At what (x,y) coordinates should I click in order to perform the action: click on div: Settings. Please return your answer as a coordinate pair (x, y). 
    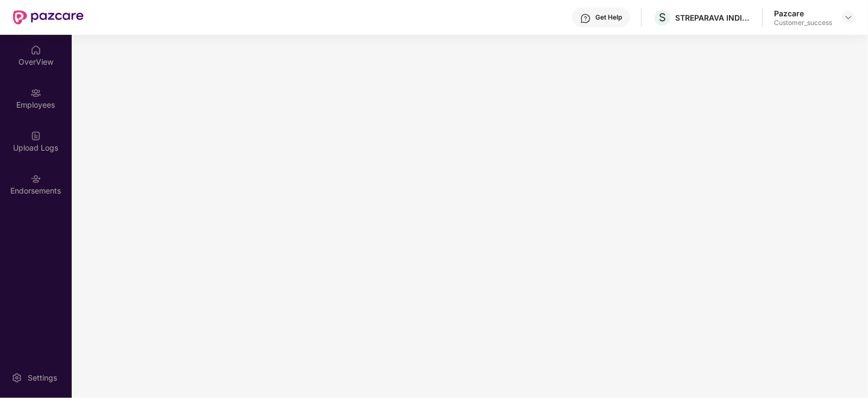
    Looking at the image, I should click on (42, 378).